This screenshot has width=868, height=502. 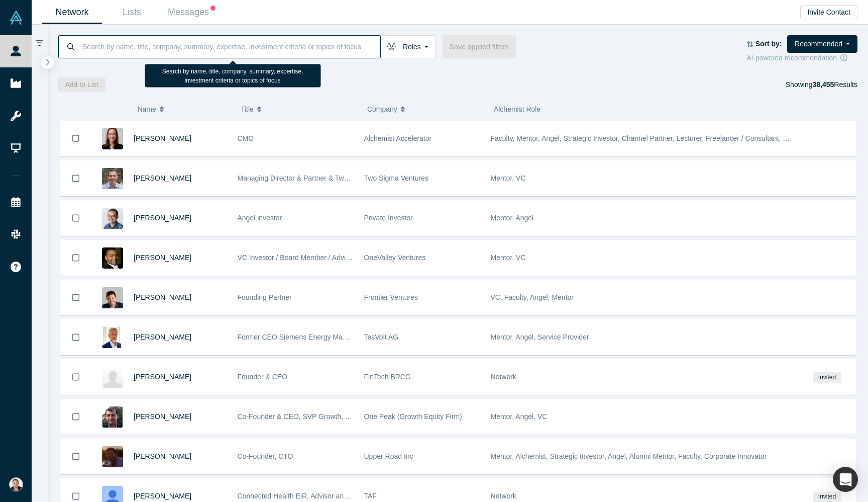 I want to click on button: Save applied filters, so click(x=479, y=47).